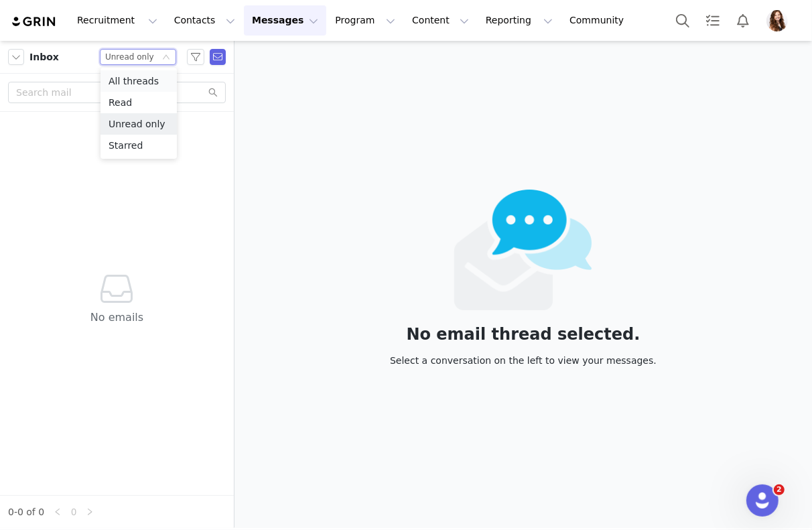 The width and height of the screenshot is (812, 530). I want to click on button: Program, so click(365, 20).